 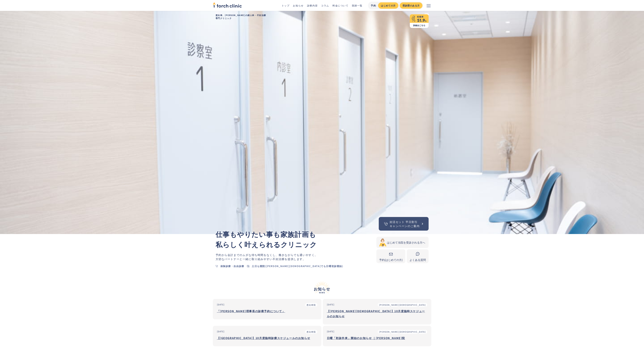 What do you see at coordinates (322, 288) in the screenshot?
I see `h2: お知らせ` at bounding box center [322, 288].